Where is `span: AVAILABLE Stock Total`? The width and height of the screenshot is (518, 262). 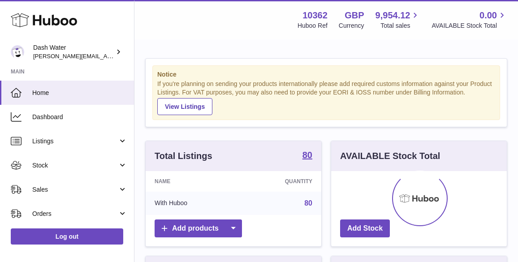 span: AVAILABLE Stock Total is located at coordinates (469, 26).